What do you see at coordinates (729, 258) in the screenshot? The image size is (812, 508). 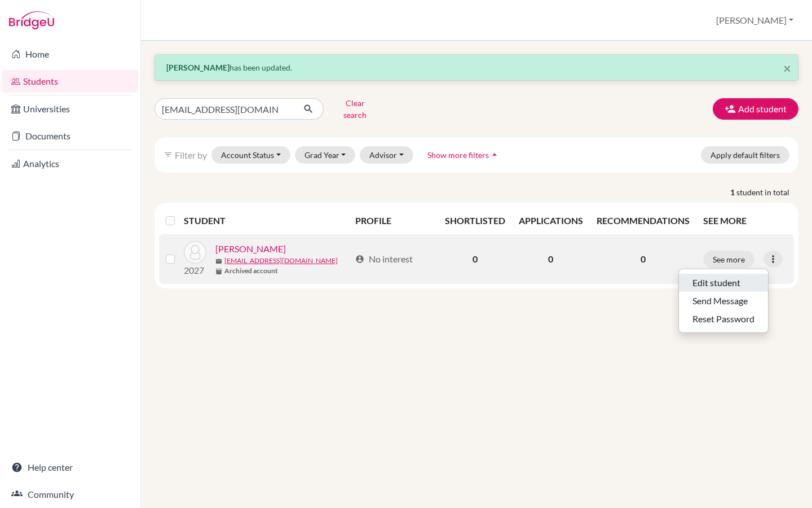 I see `button: See more` at bounding box center [729, 258].